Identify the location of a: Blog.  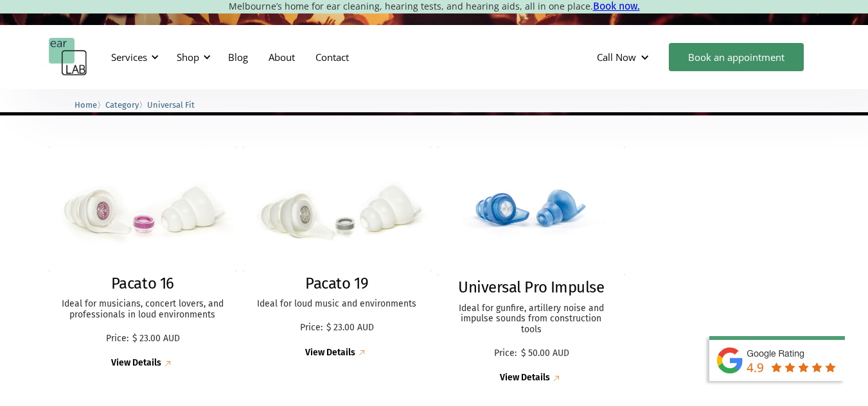
(238, 57).